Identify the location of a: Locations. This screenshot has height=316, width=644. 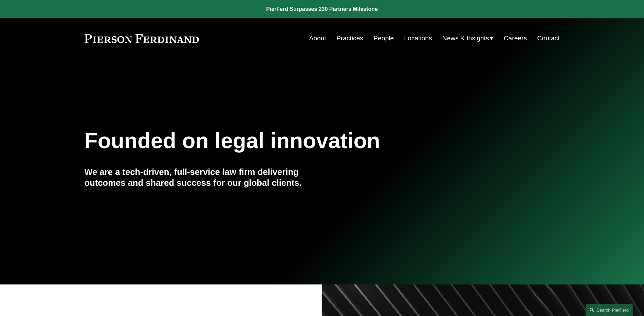
(418, 38).